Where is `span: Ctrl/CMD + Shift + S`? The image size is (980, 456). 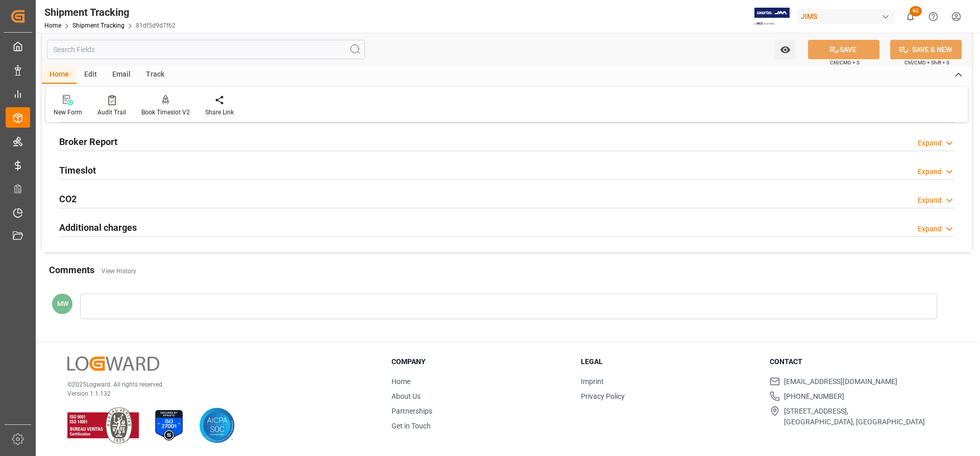 span: Ctrl/CMD + Shift + S is located at coordinates (927, 63).